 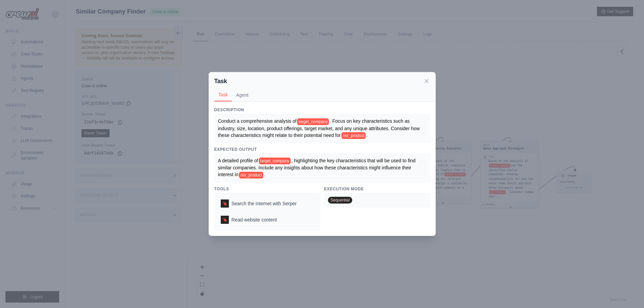 What do you see at coordinates (317, 167) in the screenshot?
I see `span: , highlighting the key characteristics that will be used to find similar companies. Include any i...` at bounding box center [317, 167].